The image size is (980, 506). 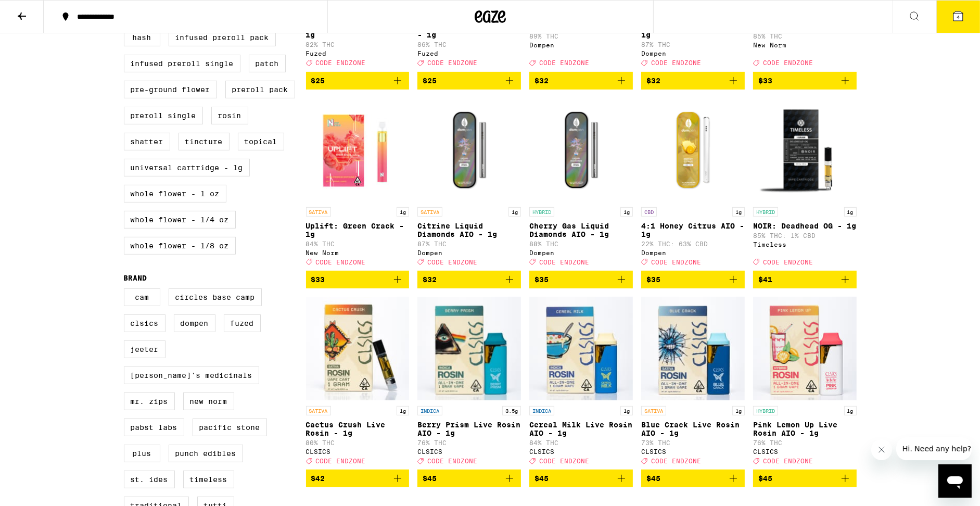 I want to click on img: Dompen - Citrine Liquid Diamonds AIO - 1g, so click(x=469, y=150).